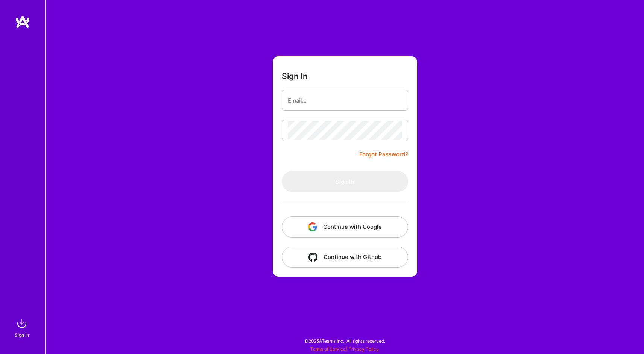 The image size is (644, 354). Describe the element at coordinates (345, 257) in the screenshot. I see `button: Continue with Github` at that location.